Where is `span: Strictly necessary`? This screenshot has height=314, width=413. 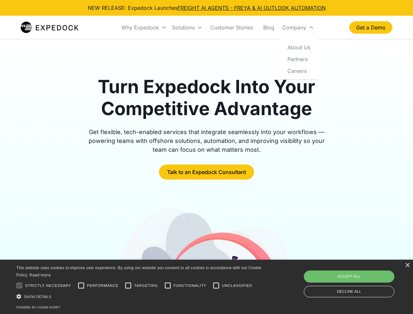 span: Strictly necessary is located at coordinates (48, 285).